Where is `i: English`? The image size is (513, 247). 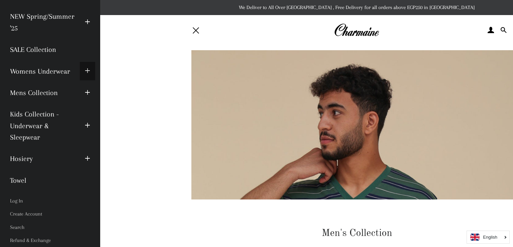
i: English is located at coordinates (490, 237).